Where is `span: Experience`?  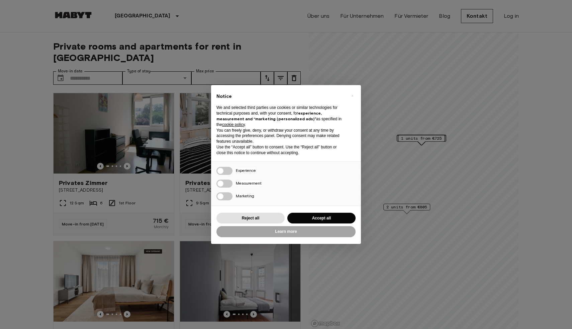
span: Experience is located at coordinates (246, 170).